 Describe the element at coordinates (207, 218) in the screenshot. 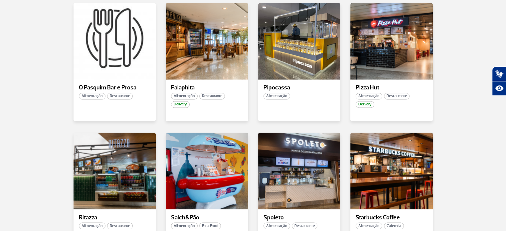

I see `p: Salch&Pão` at that location.